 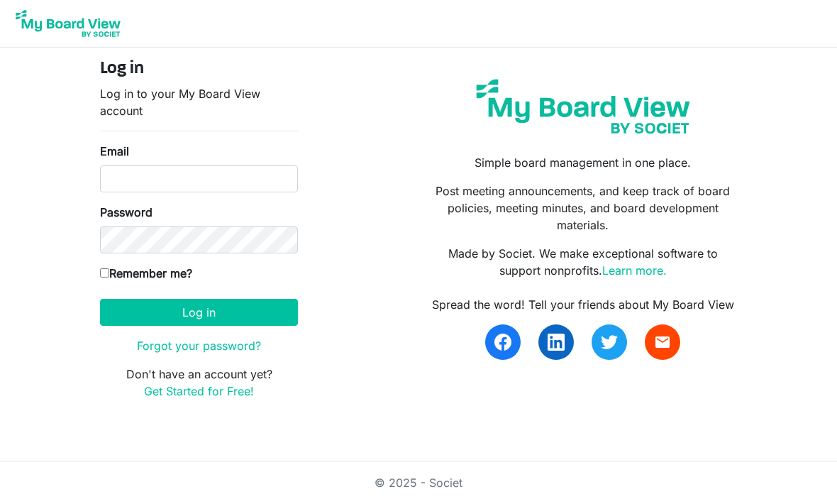 I want to click on p: Log in to your My Board View account, so click(x=199, y=102).